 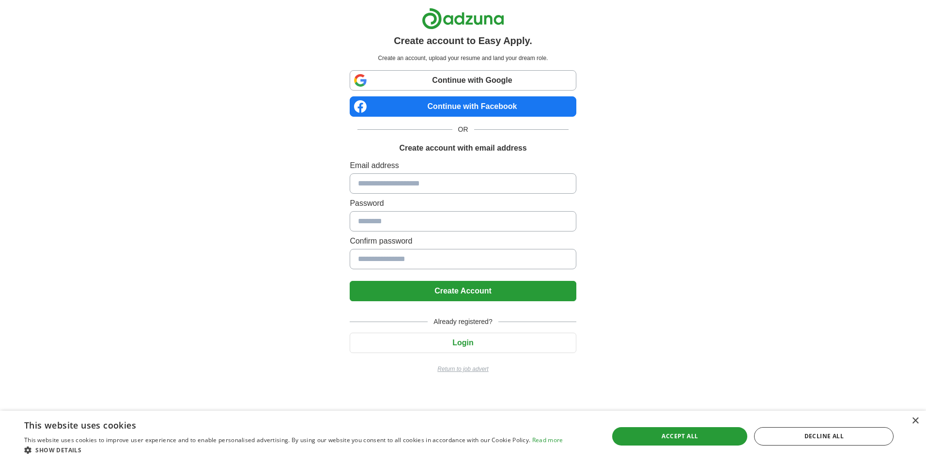 I want to click on a: Read more, opens a new window, so click(x=548, y=440).